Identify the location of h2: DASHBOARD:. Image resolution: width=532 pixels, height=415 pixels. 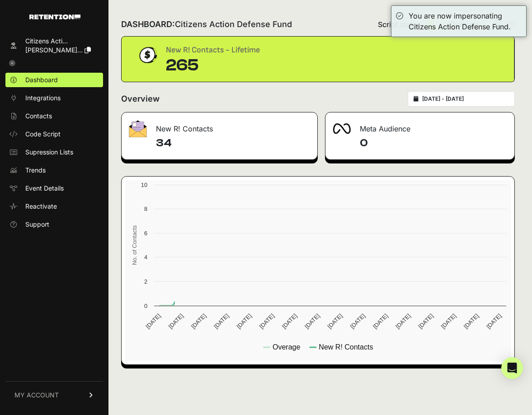
(207, 24).